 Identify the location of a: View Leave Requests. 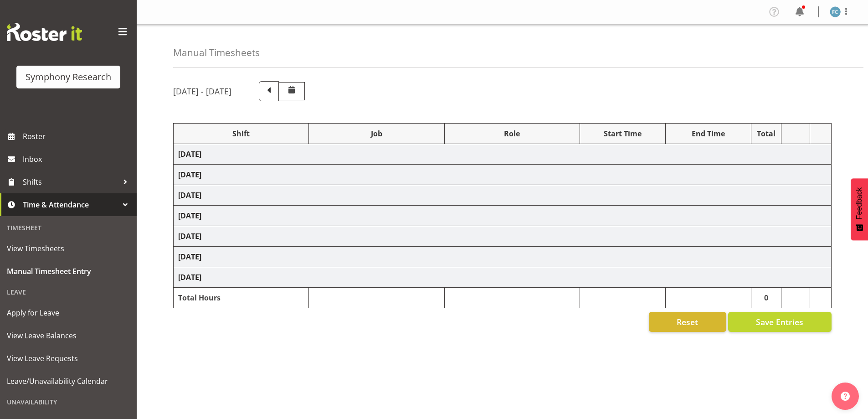
(68, 359).